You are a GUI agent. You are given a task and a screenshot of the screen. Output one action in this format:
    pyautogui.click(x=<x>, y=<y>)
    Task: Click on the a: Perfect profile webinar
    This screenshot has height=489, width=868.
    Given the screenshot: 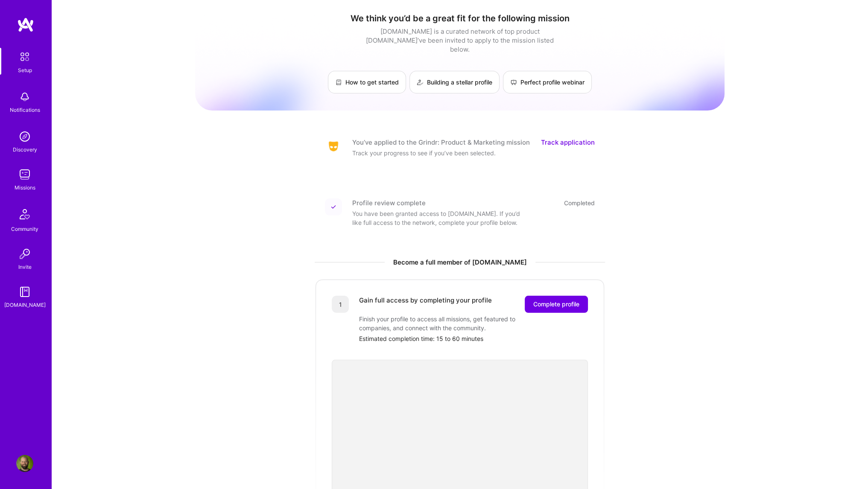 What is the action you would take?
    pyautogui.click(x=548, y=82)
    